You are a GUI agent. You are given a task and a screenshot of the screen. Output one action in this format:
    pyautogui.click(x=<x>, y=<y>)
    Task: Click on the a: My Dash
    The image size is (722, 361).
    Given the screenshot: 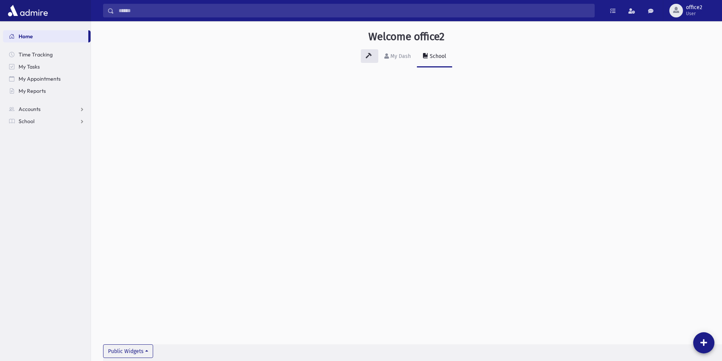 What is the action you would take?
    pyautogui.click(x=397, y=57)
    